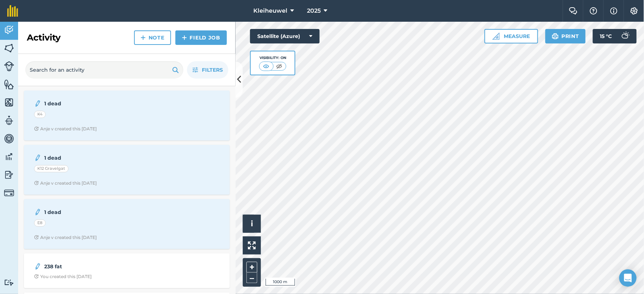 The width and height of the screenshot is (644, 294). Describe the element at coordinates (566, 36) in the screenshot. I see `button: Print` at that location.